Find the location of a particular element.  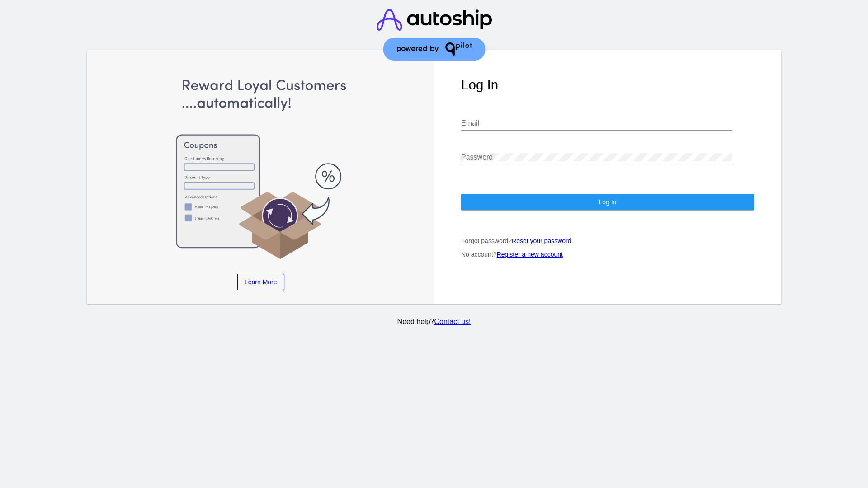

span: Log In is located at coordinates (607, 202).